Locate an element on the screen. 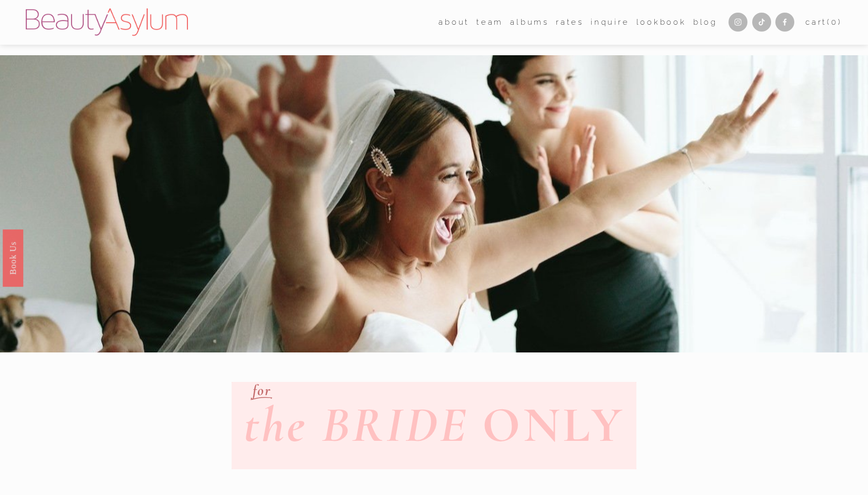 The height and width of the screenshot is (495, 868). a: TikTok is located at coordinates (762, 22).